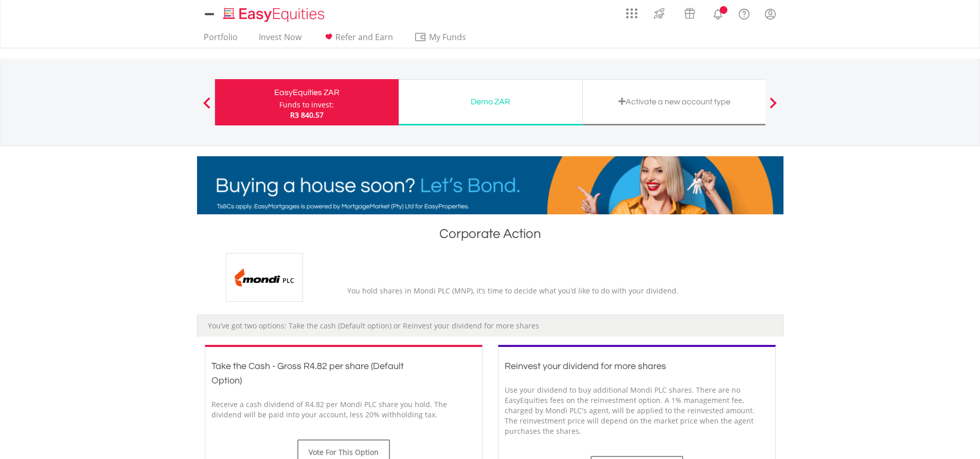 This screenshot has width=980, height=459. Describe the element at coordinates (490, 102) in the screenshot. I see `div: Demo ZAR` at that location.